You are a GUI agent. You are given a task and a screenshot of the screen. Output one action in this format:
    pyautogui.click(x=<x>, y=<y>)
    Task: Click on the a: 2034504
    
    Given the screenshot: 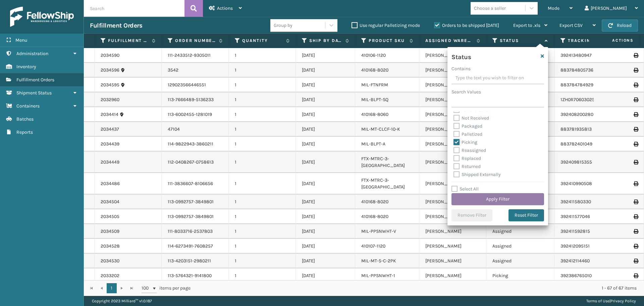 What is the action you would take?
    pyautogui.click(x=110, y=202)
    